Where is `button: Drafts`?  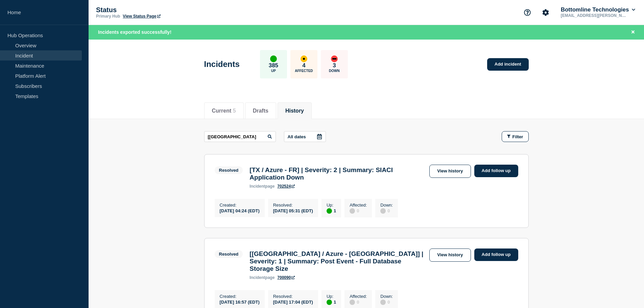
button: Drafts is located at coordinates (261, 111).